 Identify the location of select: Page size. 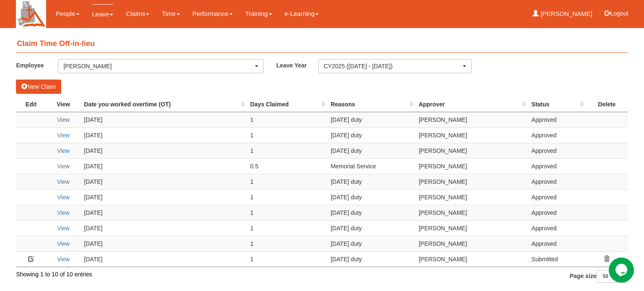
(612, 277).